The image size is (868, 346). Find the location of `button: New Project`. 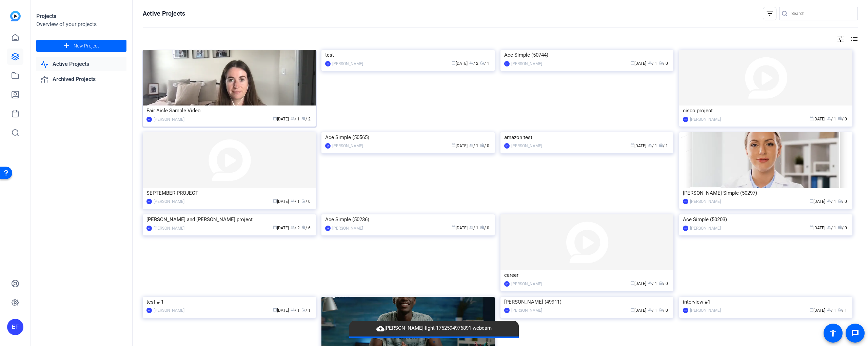

button: New Project is located at coordinates (82, 46).